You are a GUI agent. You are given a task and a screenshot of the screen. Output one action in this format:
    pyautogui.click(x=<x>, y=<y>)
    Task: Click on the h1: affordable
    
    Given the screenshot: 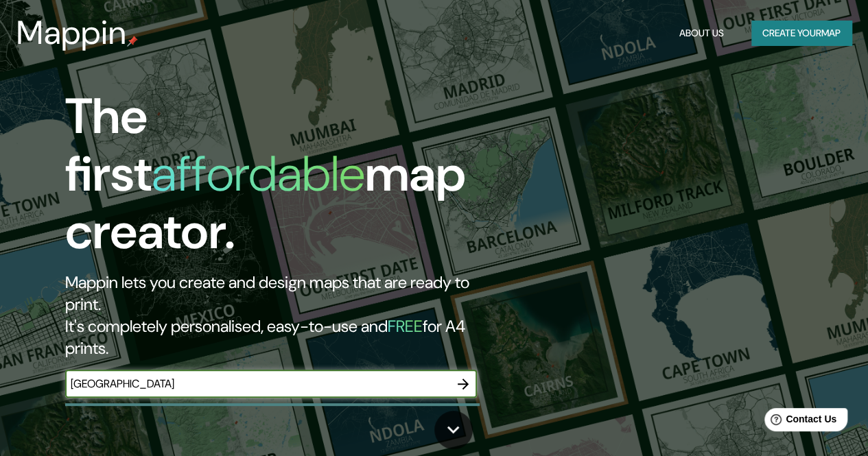 What is the action you would take?
    pyautogui.click(x=258, y=173)
    